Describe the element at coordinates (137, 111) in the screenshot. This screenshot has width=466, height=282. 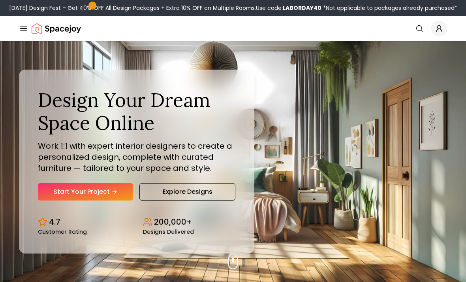
I see `h1: Design Your Dream Space Online` at that location.